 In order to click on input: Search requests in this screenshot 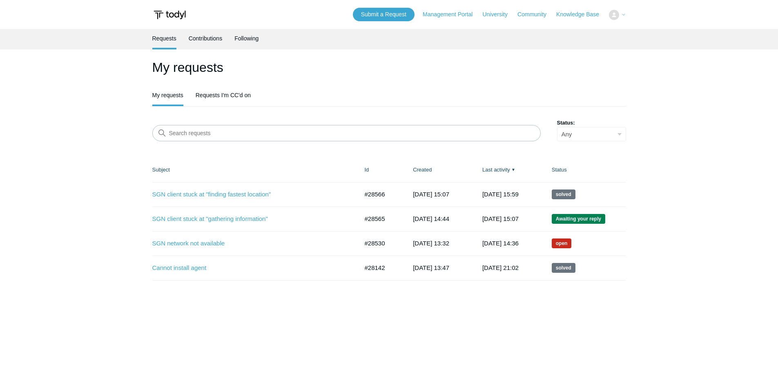, I will do `click(346, 133)`.